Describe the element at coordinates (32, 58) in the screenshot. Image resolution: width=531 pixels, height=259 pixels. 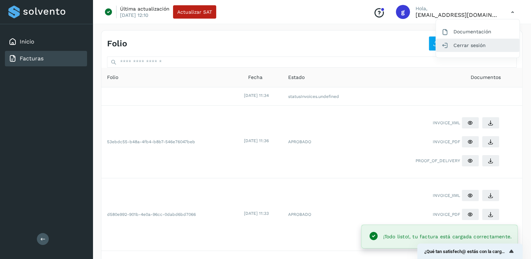
I see `a: Facturas` at that location.